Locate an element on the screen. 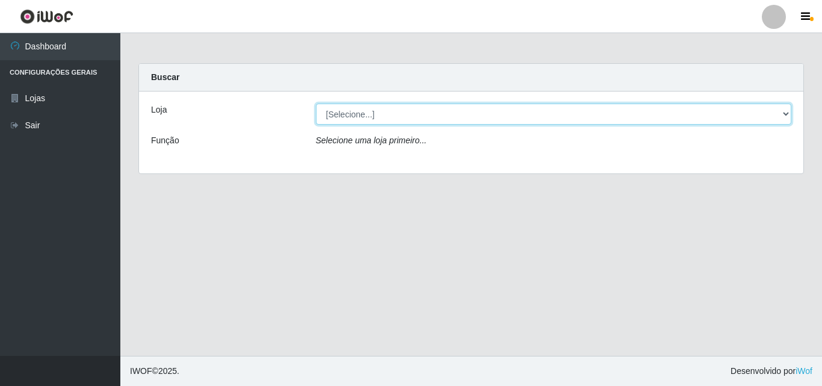  a: iWof is located at coordinates (804, 371).